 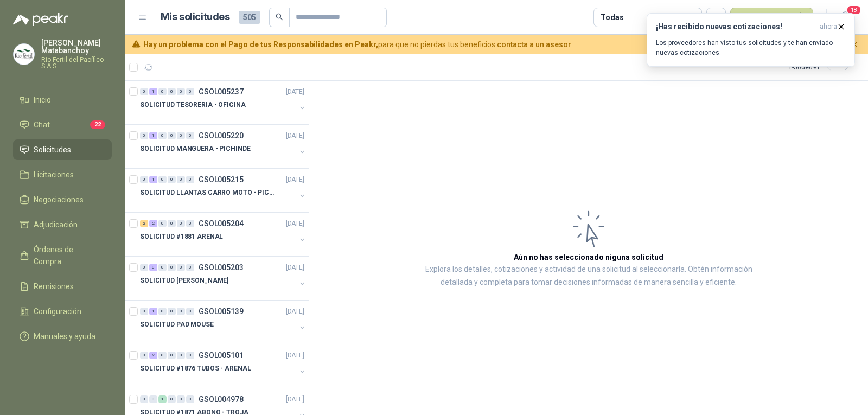 I want to click on span: para que no pierdas tus beneficios, so click(x=357, y=45).